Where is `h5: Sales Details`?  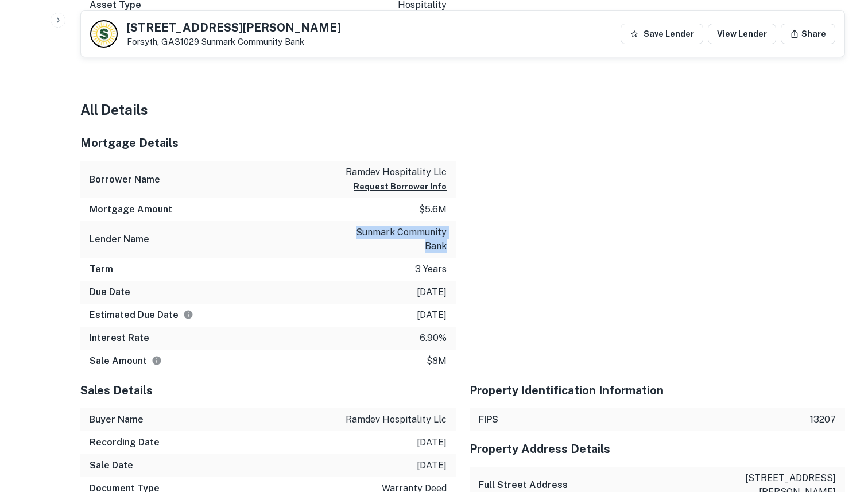 h5: Sales Details is located at coordinates (268, 390).